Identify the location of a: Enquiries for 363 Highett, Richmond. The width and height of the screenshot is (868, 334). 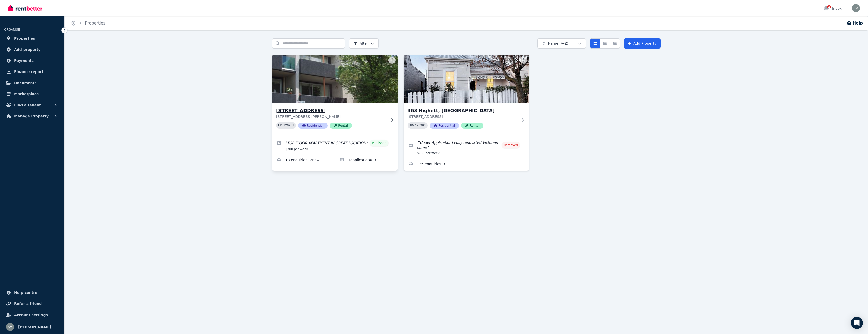
(466, 165).